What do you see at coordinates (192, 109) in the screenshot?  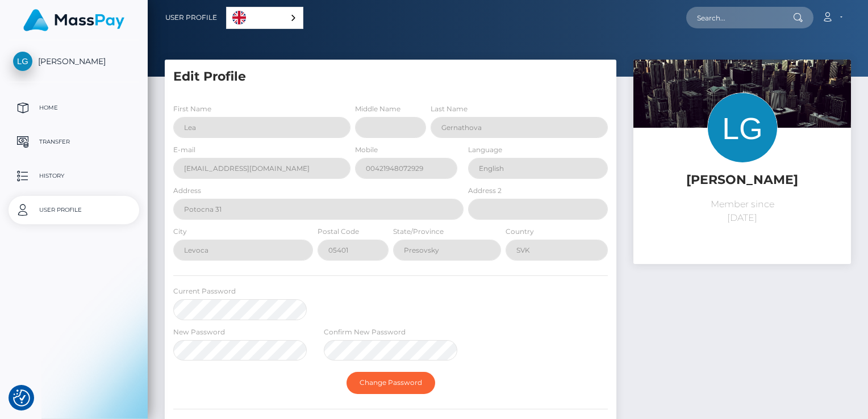 I see `label: First Name` at bounding box center [192, 109].